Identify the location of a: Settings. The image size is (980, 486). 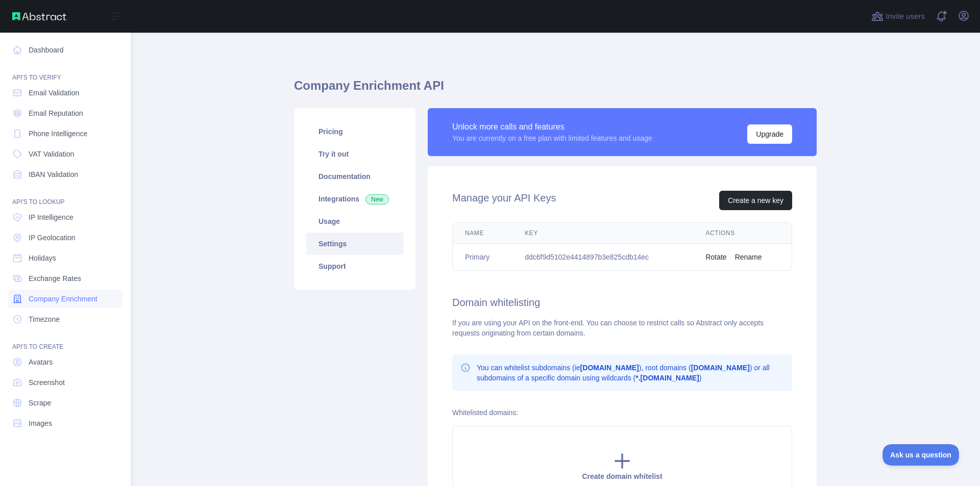
(355, 243).